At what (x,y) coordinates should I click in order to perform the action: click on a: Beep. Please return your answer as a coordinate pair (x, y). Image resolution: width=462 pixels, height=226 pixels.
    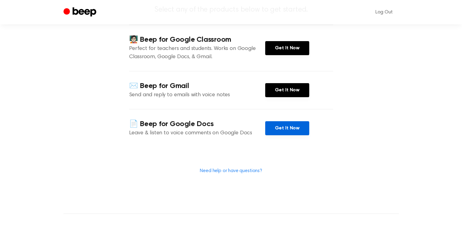
    Looking at the image, I should click on (81, 12).